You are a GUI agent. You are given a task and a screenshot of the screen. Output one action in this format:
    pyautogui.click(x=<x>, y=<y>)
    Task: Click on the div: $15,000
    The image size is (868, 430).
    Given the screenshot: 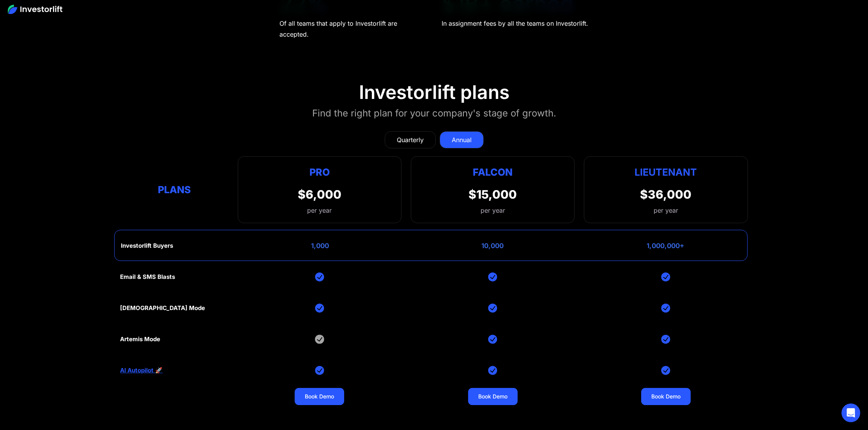 What is the action you would take?
    pyautogui.click(x=493, y=194)
    